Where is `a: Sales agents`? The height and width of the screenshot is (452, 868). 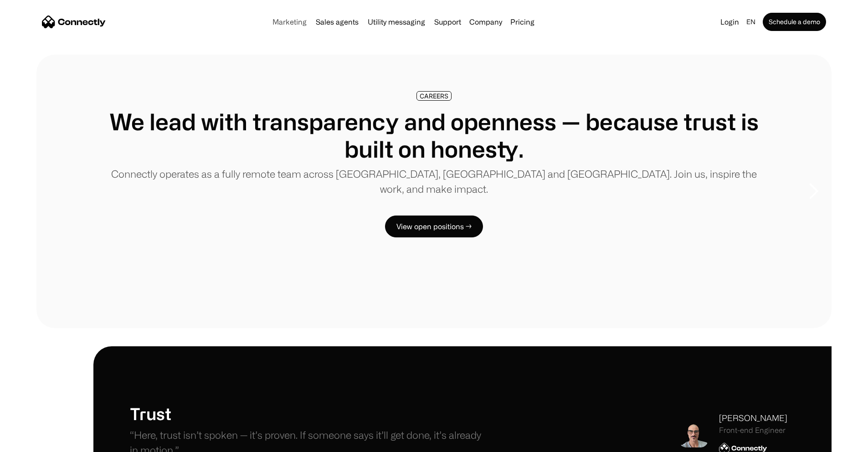 a: Sales agents is located at coordinates (337, 22).